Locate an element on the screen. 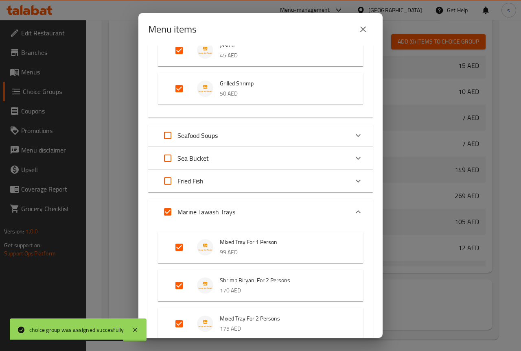 Image resolution: width=521 pixels, height=351 pixels. p: 50 AED is located at coordinates (283, 94).